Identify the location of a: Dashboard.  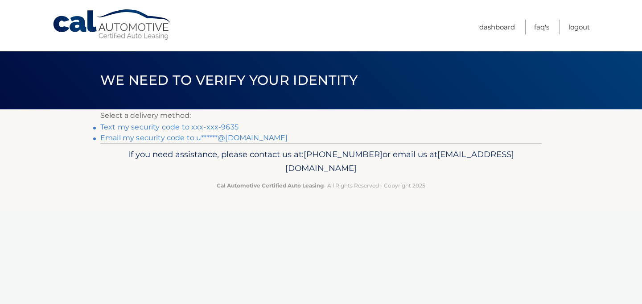
(497, 27).